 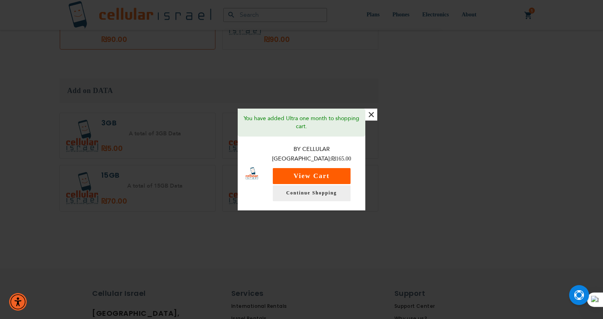 I want to click on button: View Cart, so click(x=312, y=176).